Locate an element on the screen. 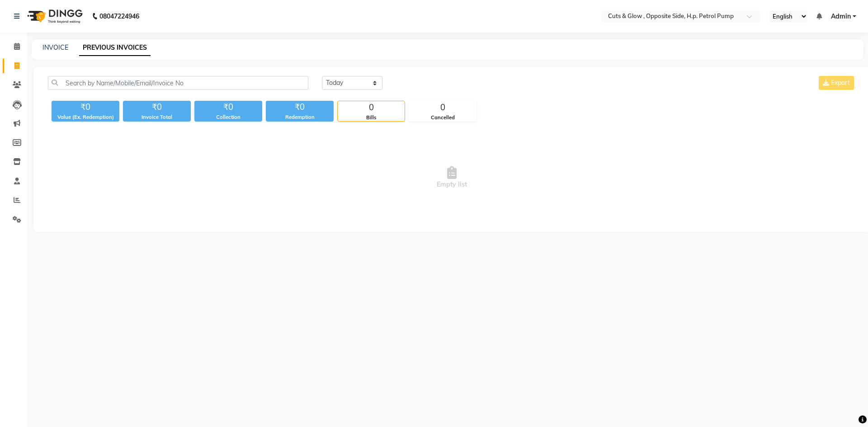 This screenshot has height=427, width=868. img: logo is located at coordinates (54, 16).